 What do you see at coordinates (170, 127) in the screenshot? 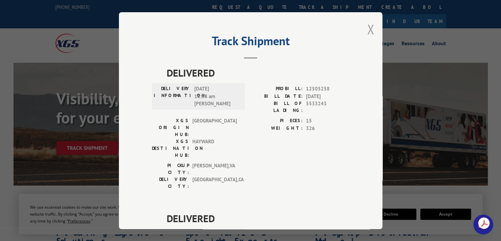
I see `label: XGS ORIGIN HUB:` at bounding box center [170, 127].